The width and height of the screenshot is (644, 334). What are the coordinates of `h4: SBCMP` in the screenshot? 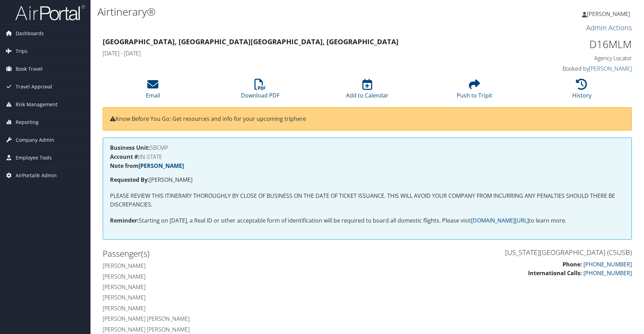 It's located at (368, 148).